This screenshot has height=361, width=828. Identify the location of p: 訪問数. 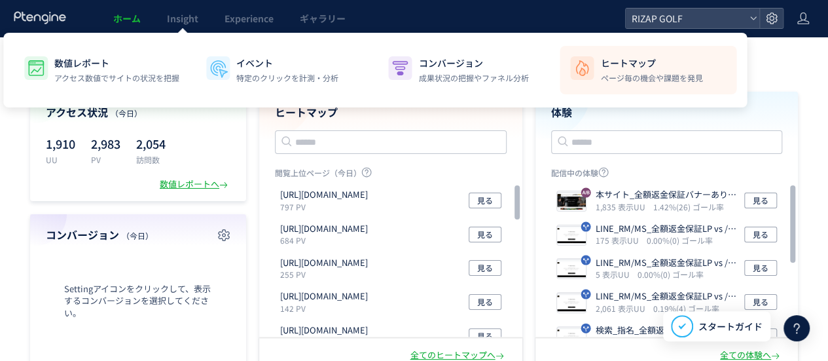
(151, 159).